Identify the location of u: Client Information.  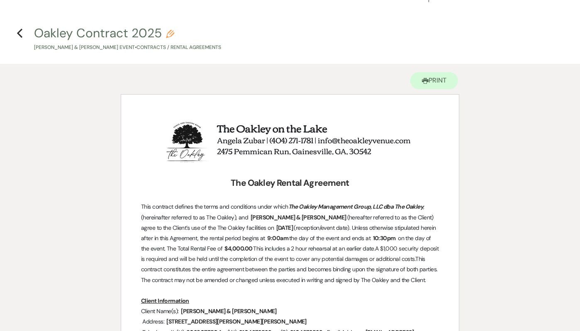
(165, 301).